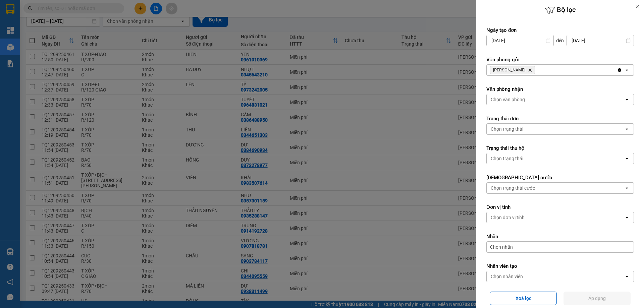 The image size is (644, 308). What do you see at coordinates (507, 218) in the screenshot?
I see `div: Chọn đơn vị tính` at bounding box center [507, 218].